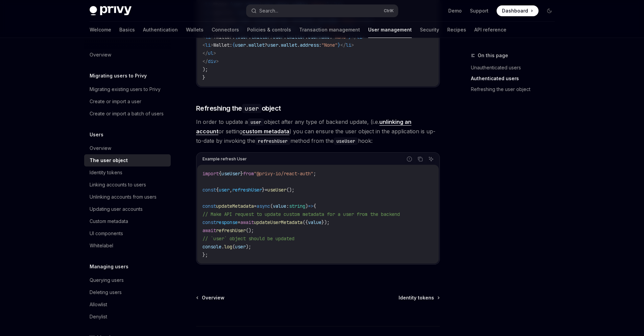  What do you see at coordinates (96, 135) in the screenshot?
I see `h5: Users` at bounding box center [96, 135].